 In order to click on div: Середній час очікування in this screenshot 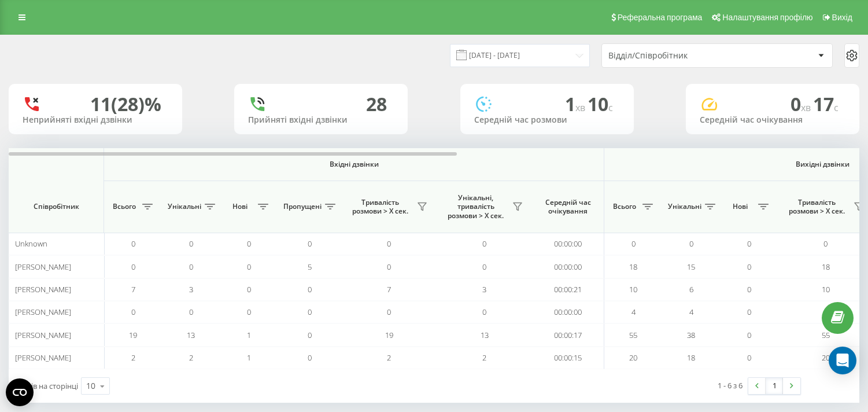, I will do `click(772, 120)`.